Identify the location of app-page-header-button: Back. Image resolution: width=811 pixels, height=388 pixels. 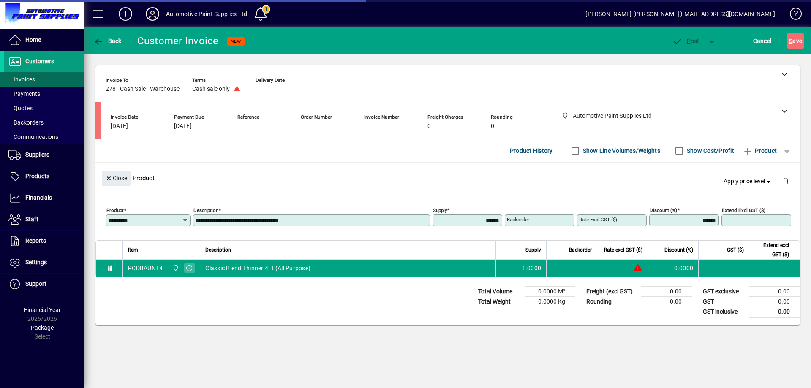
(108, 41).